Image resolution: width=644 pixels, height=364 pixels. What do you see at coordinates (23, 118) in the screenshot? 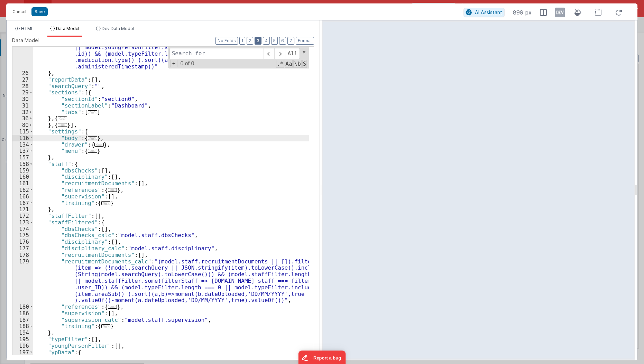
I see `div: 36` at bounding box center [23, 118].